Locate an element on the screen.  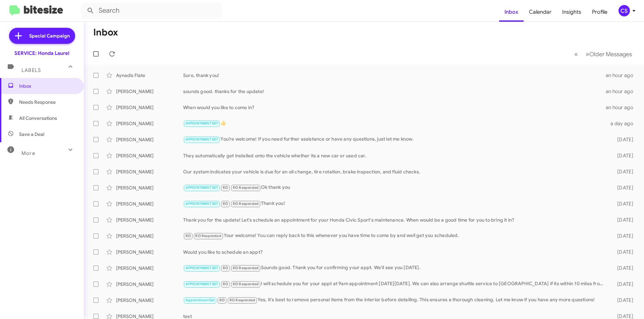
div: When would you like to come in? is located at coordinates (394, 108).